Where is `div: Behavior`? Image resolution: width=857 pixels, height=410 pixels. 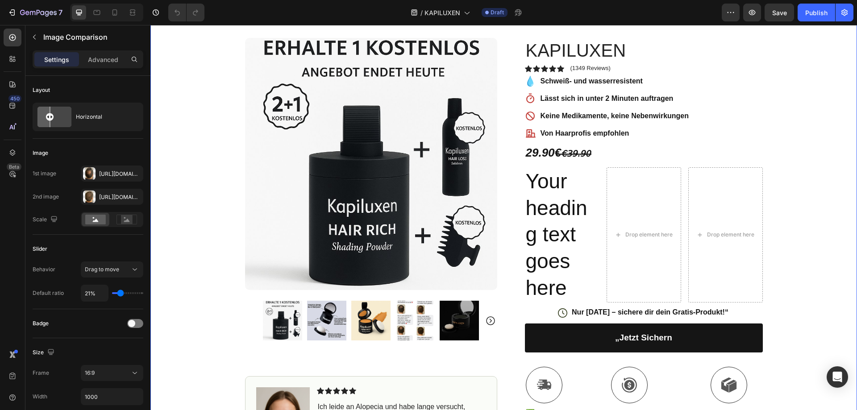
div: Behavior is located at coordinates (44, 270).